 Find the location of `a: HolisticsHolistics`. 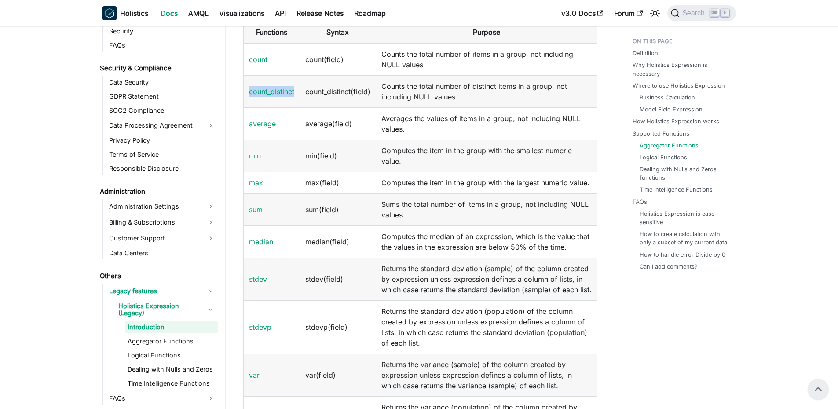

a: HolisticsHolistics is located at coordinates (125, 13).